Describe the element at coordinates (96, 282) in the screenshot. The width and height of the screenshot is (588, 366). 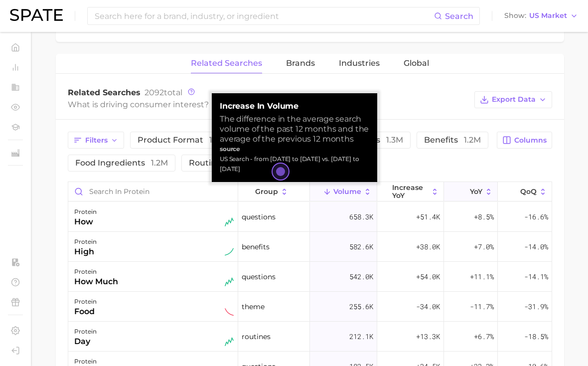
I see `div: how much` at that location.